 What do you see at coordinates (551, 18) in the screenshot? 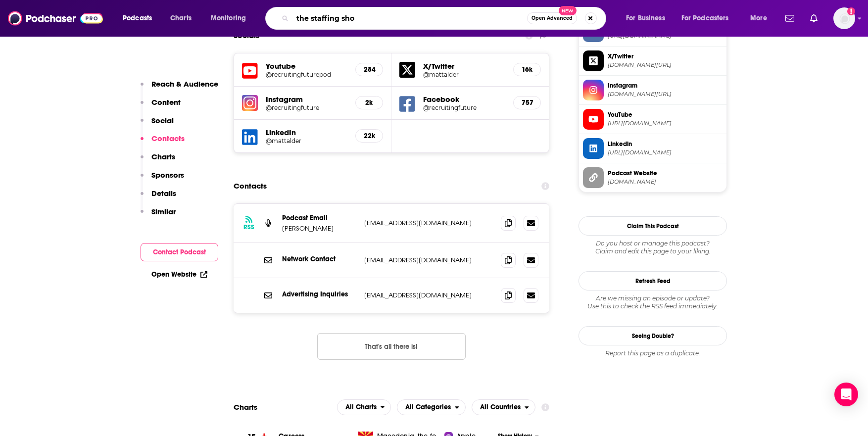
I see `span: Open Advanced` at bounding box center [551, 18].